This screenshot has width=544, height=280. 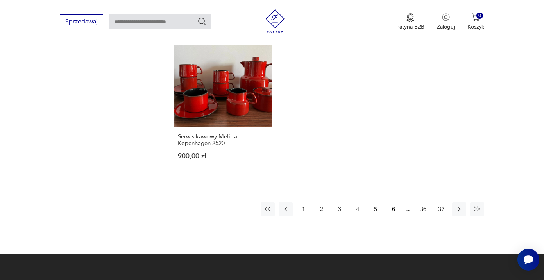 I want to click on button: 37, so click(x=441, y=209).